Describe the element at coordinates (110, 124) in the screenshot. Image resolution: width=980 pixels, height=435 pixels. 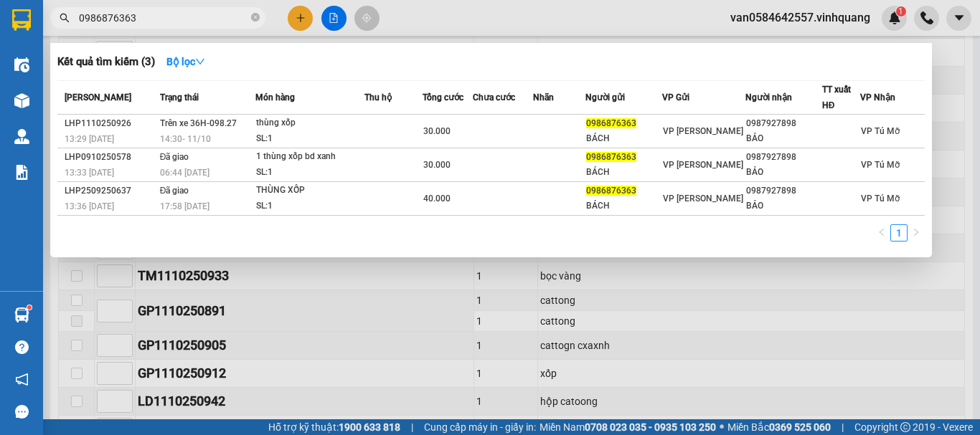
I see `div: LHP1110250926` at that location.